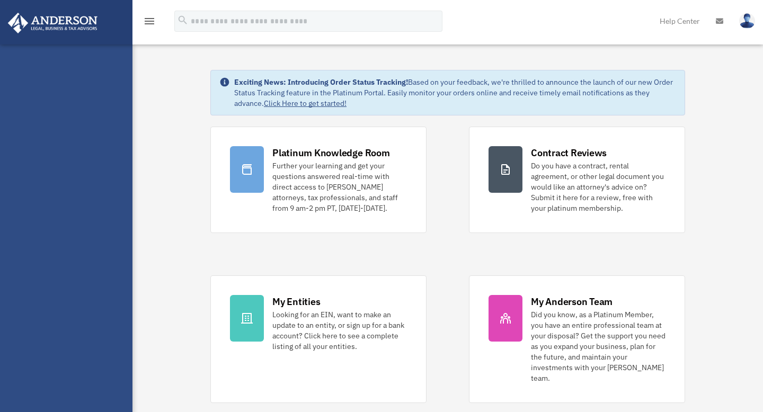  Describe the element at coordinates (598, 346) in the screenshot. I see `div: Did you know, as a Platinum Member, you have an entire professional team at your disposal? Get th...` at that location.